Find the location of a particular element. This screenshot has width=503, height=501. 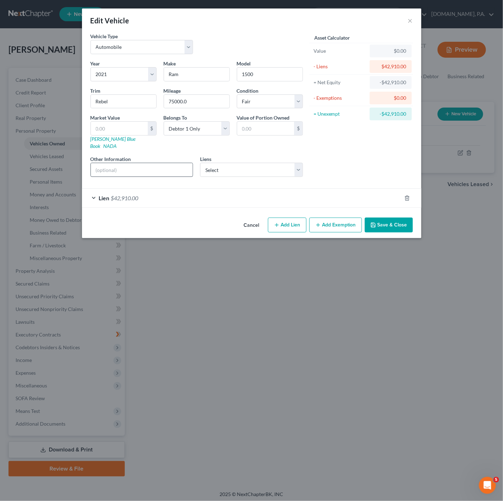

button: Cancel is located at coordinates (252, 225).